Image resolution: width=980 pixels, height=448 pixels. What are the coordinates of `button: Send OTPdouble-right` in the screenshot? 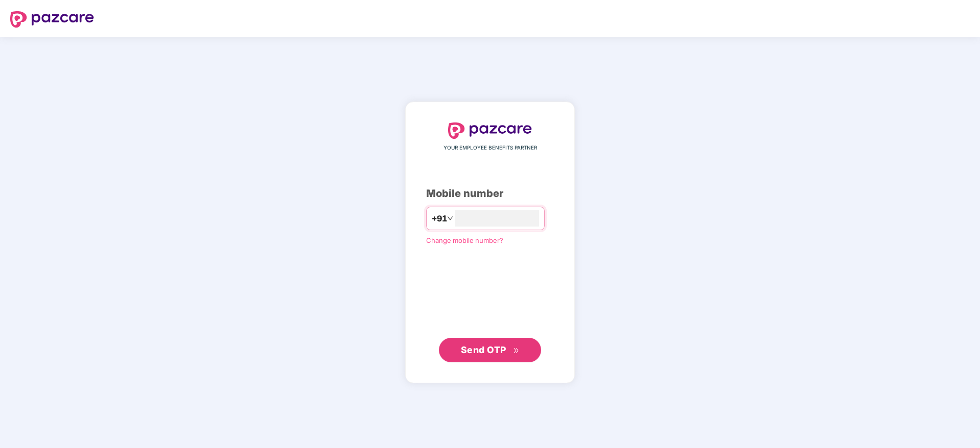 It's located at (490, 350).